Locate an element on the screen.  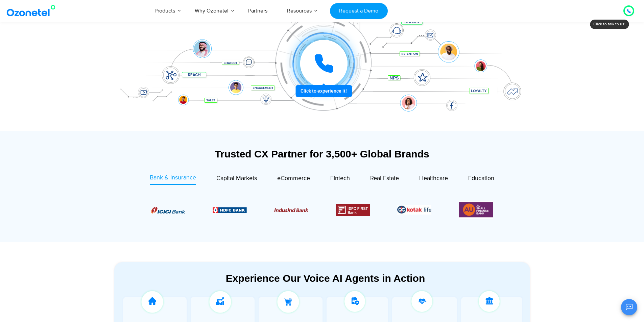
a: Capital Markets is located at coordinates (237, 179).